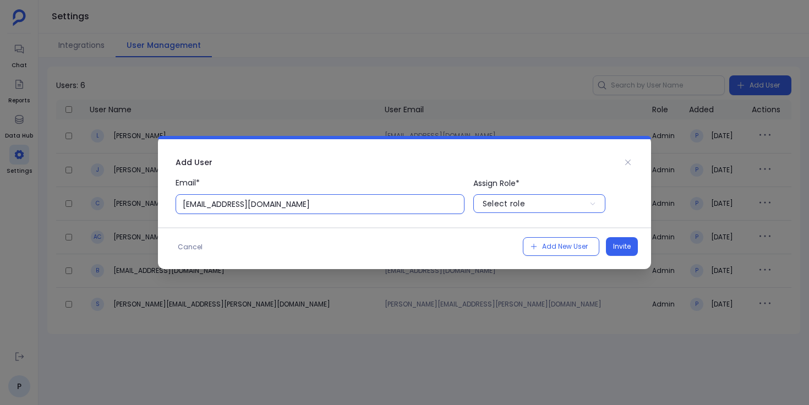  I want to click on button: Select role, so click(540, 204).